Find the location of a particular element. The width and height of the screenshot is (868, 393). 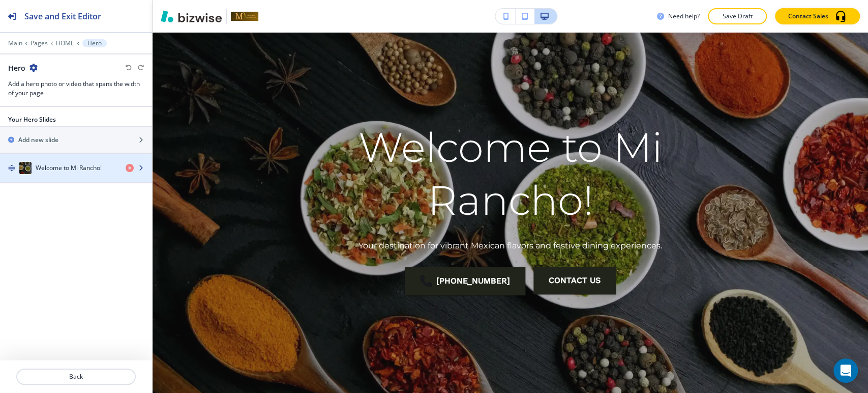

button: Main is located at coordinates (15, 43).